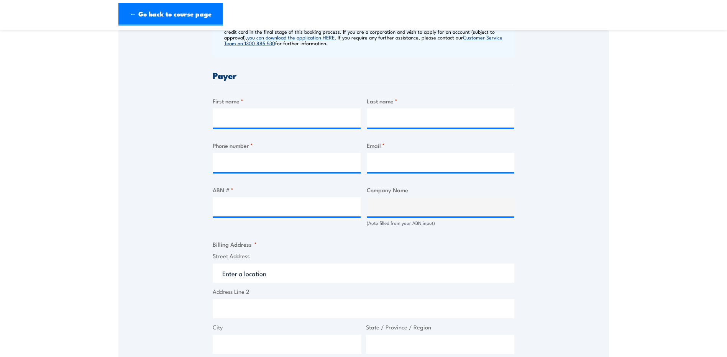  I want to click on label: Email, so click(441, 145).